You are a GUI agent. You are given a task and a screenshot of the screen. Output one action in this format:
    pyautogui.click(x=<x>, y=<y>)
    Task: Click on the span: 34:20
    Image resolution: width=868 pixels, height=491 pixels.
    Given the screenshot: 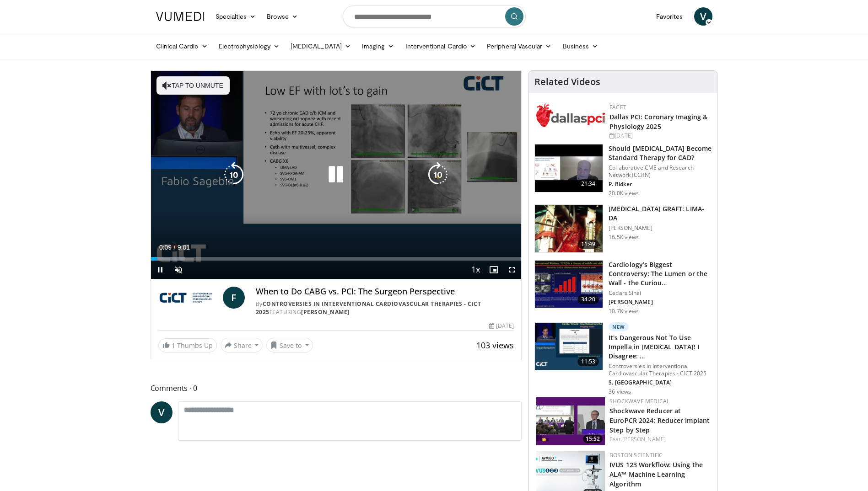 What is the action you would take?
    pyautogui.click(x=588, y=299)
    